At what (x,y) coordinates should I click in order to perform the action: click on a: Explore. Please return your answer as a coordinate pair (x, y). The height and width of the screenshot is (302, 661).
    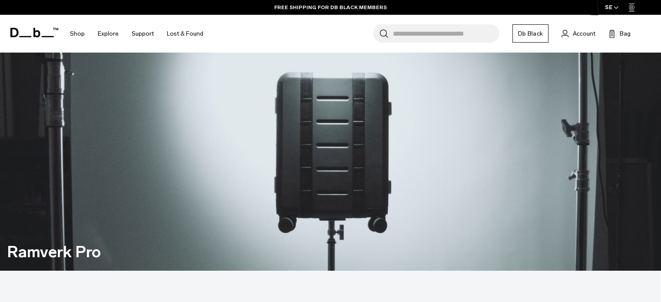
    Looking at the image, I should click on (108, 33).